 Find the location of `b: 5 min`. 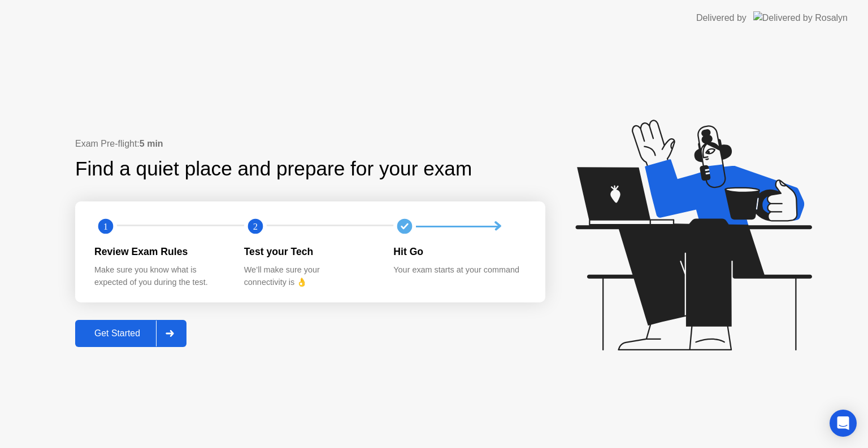

b: 5 min is located at coordinates (152, 143).